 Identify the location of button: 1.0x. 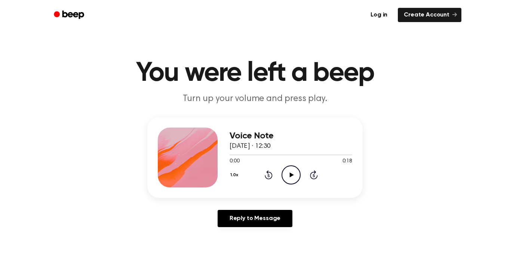
(235, 175).